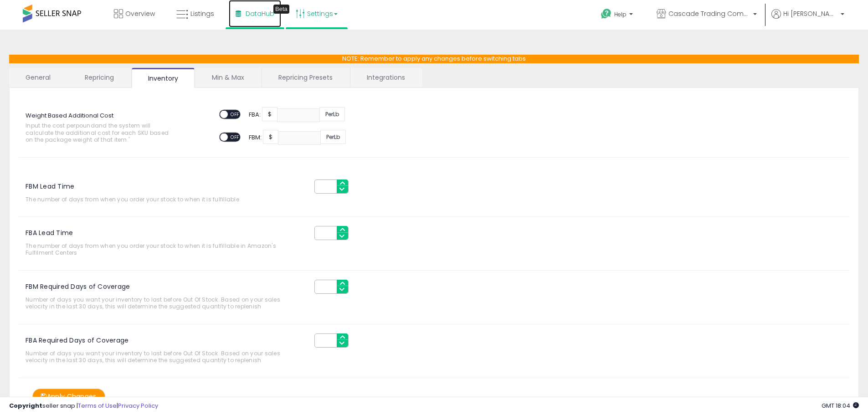 The height and width of the screenshot is (415, 868). What do you see at coordinates (163, 249) in the screenshot?
I see `span: The number of days from when you order your stock to when it is fulfillable in Amazon's Fulfilmen...` at bounding box center [163, 249].